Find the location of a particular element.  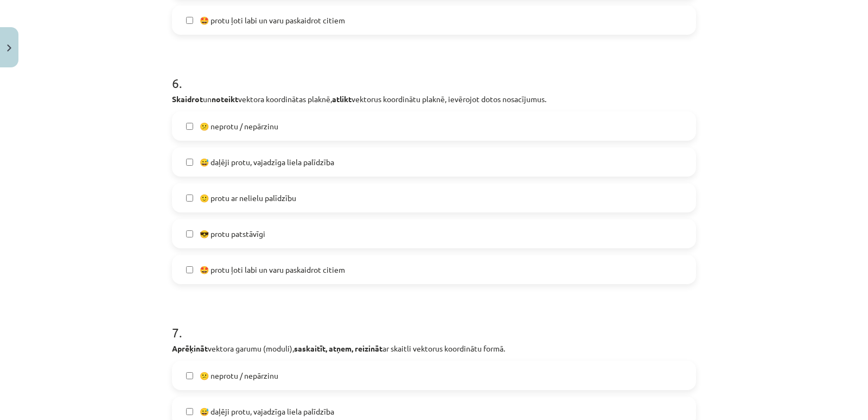

p: un vektora koordinātas plaknē, vektorus koordinātu plaknē, ievērojot dotos nosacījumus. is located at coordinates (434, 98).